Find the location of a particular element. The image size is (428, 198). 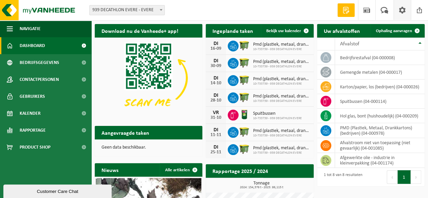

span: Kalender is located at coordinates (30, 113).